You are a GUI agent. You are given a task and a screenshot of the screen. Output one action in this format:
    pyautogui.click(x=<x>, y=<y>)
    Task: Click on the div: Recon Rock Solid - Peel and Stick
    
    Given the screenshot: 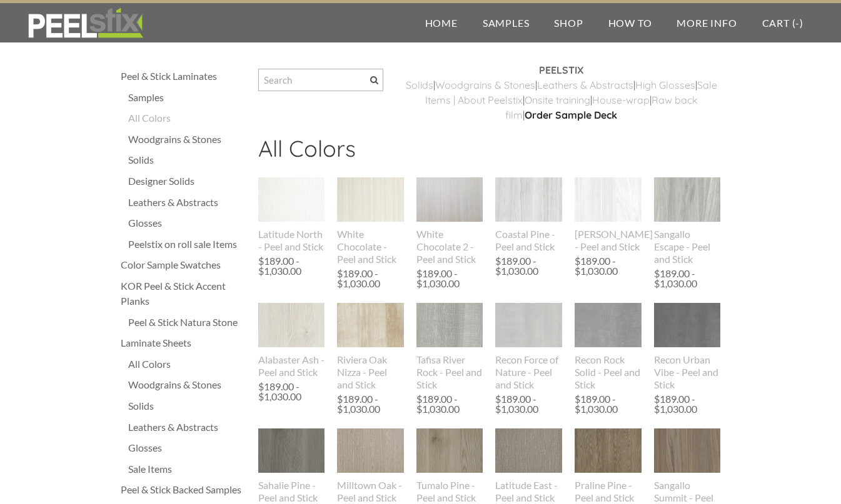 What is the action you would take?
    pyautogui.click(x=608, y=373)
    